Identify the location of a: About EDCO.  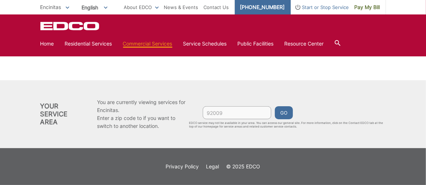
(141, 7).